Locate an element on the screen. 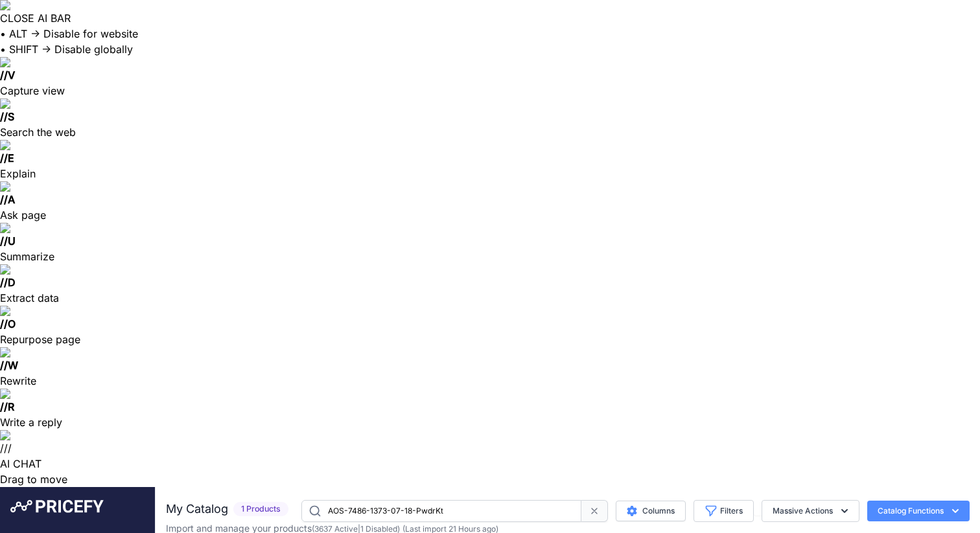  input: Search is located at coordinates (441, 511).